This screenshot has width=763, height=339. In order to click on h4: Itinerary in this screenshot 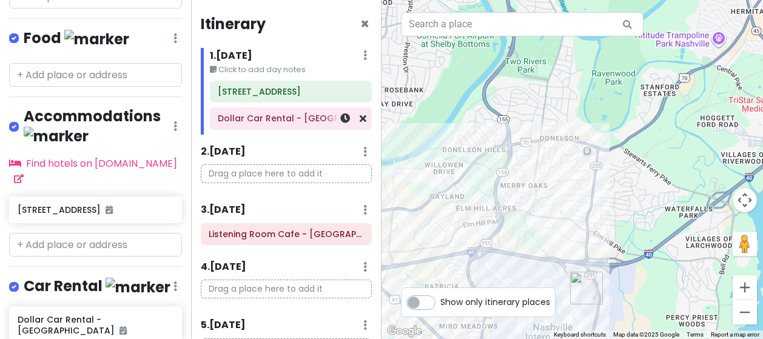, I will do `click(233, 24)`.